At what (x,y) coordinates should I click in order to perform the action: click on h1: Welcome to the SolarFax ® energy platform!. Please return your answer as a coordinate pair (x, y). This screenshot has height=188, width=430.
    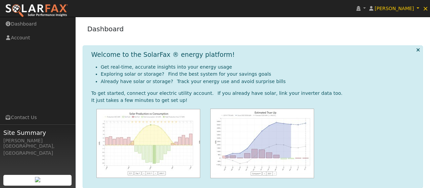
    Looking at the image, I should click on (163, 54).